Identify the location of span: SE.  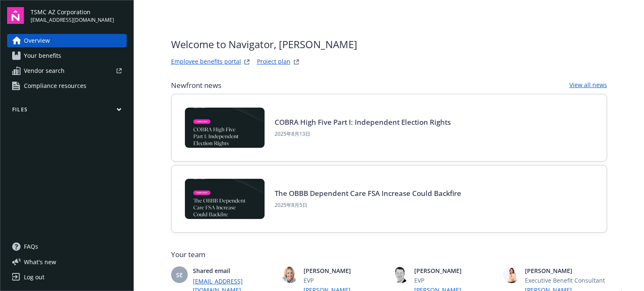
(179, 275).